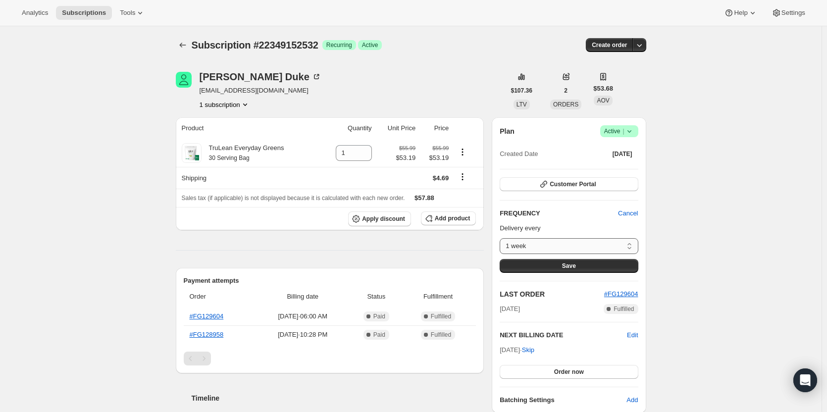 This screenshot has height=412, width=827. Describe the element at coordinates (184, 80) in the screenshot. I see `span: Lindsay Duke` at that location.